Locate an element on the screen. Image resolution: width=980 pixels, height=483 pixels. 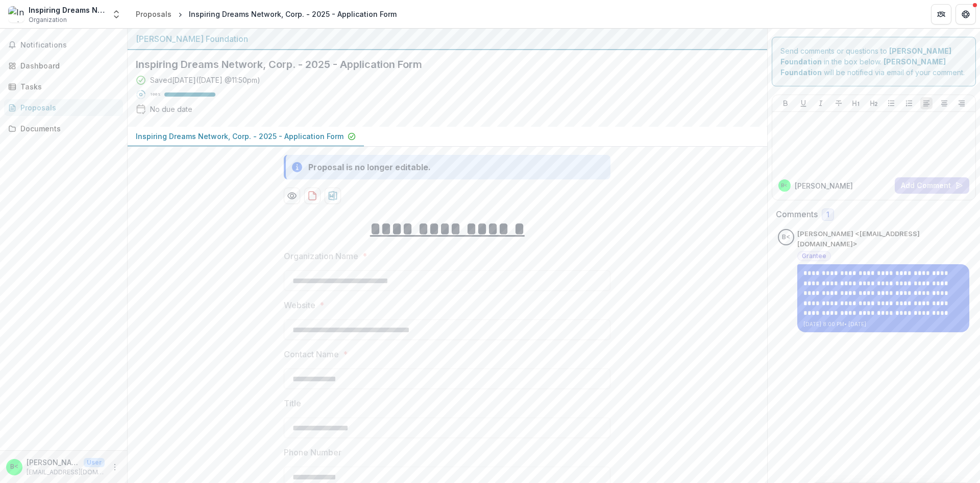
span: Notifications is located at coordinates (70, 45).